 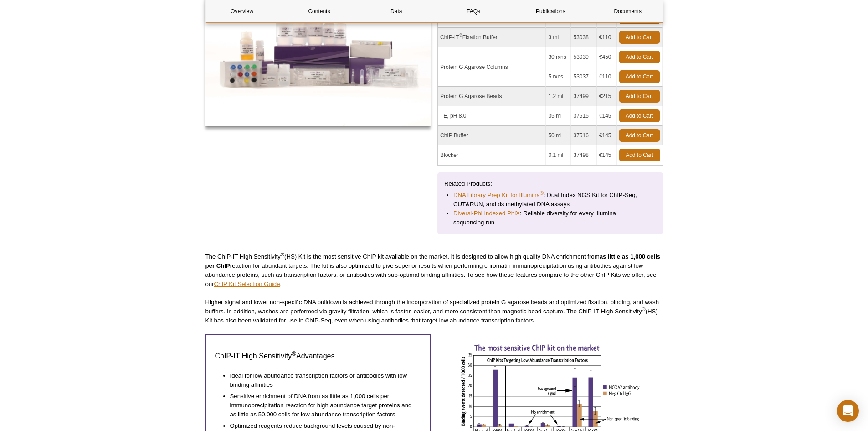 What do you see at coordinates (491, 67) in the screenshot?
I see `td: Protein G Agarose Columns` at bounding box center [491, 67].